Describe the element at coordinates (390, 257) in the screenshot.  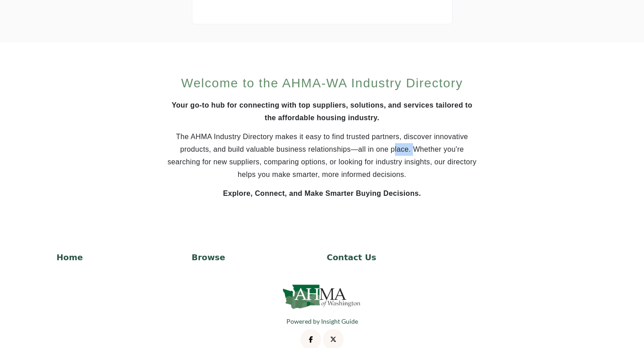
I see `p: Contact Us` at that location.